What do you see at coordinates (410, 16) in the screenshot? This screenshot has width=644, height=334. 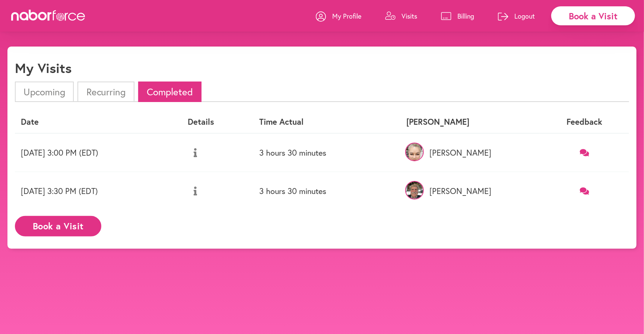 I see `p: Visits` at bounding box center [410, 16].